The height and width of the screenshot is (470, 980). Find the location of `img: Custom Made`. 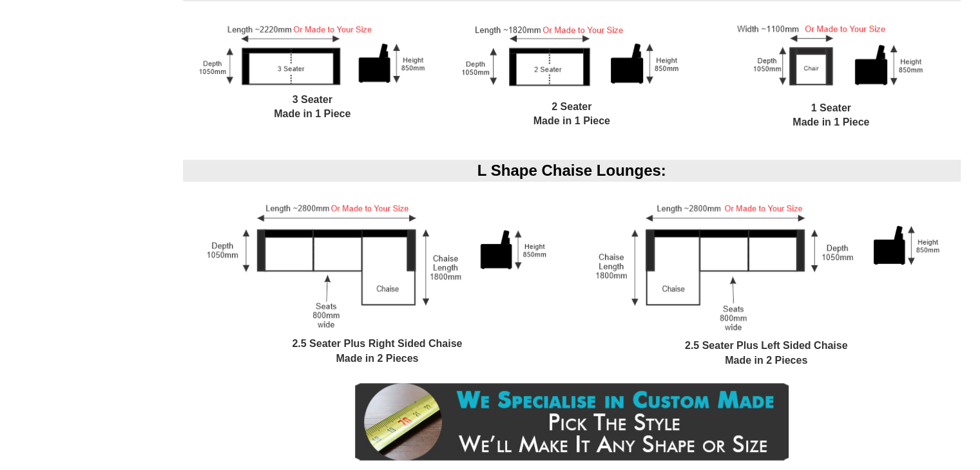

img: Custom Made is located at coordinates (571, 422).